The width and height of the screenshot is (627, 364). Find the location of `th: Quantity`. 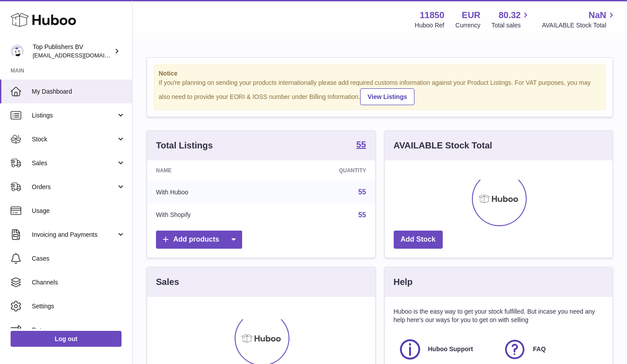

th: Quantity is located at coordinates (322, 170).